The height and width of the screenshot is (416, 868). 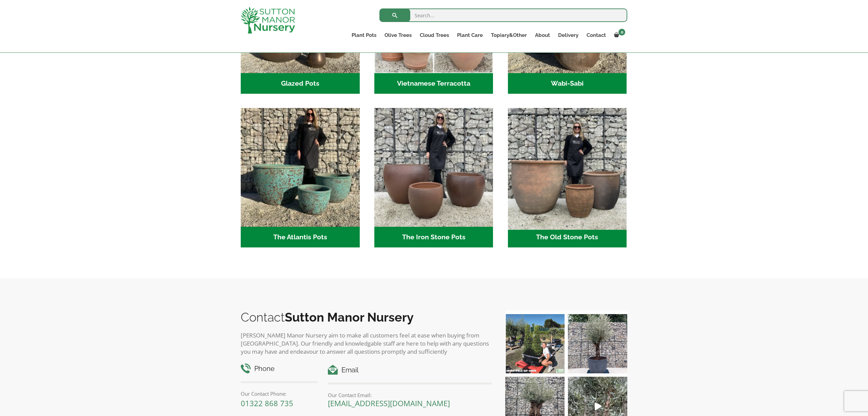 What do you see at coordinates (542, 35) in the screenshot?
I see `a: About` at bounding box center [542, 35].